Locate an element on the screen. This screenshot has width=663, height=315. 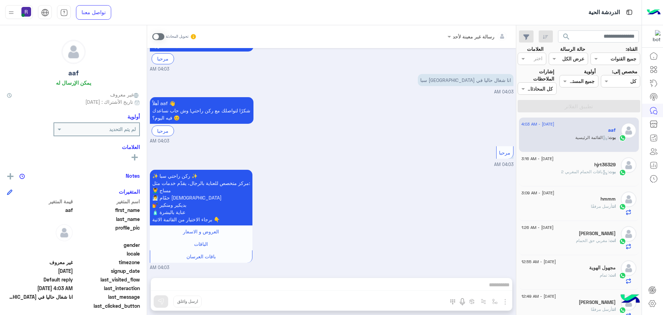
span: 2025-09-09T01:01:08.561Z is located at coordinates (40, 270).